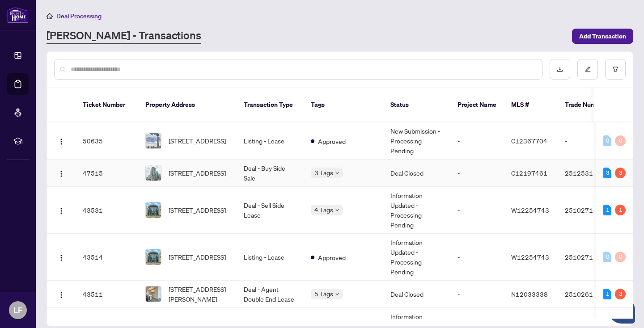  I want to click on th: Project Name, so click(477, 105).